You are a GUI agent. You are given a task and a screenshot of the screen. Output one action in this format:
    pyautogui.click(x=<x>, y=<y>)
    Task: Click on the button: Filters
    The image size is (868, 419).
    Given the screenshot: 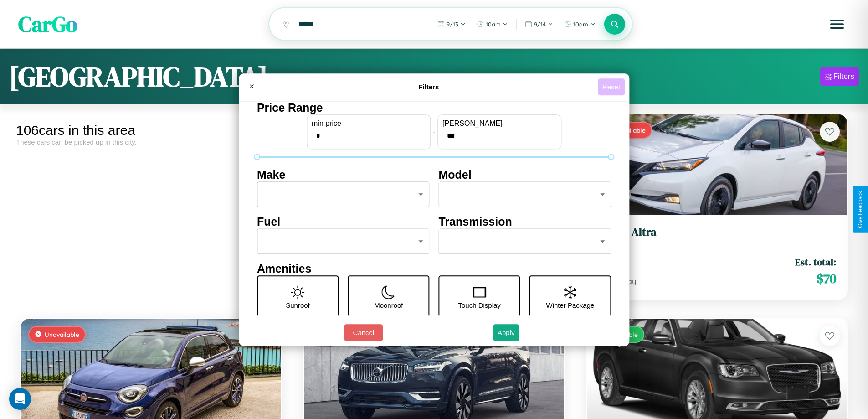 What is the action you would take?
    pyautogui.click(x=839, y=76)
    